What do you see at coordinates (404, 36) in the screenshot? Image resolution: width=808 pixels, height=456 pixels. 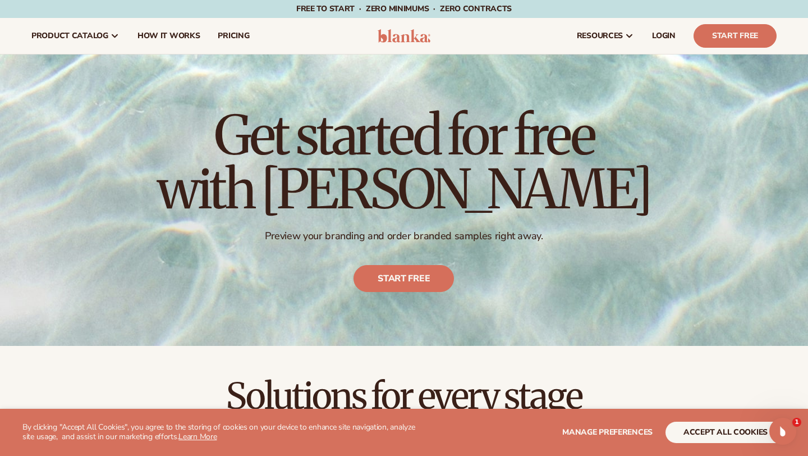 I see `img: logo` at bounding box center [404, 36].